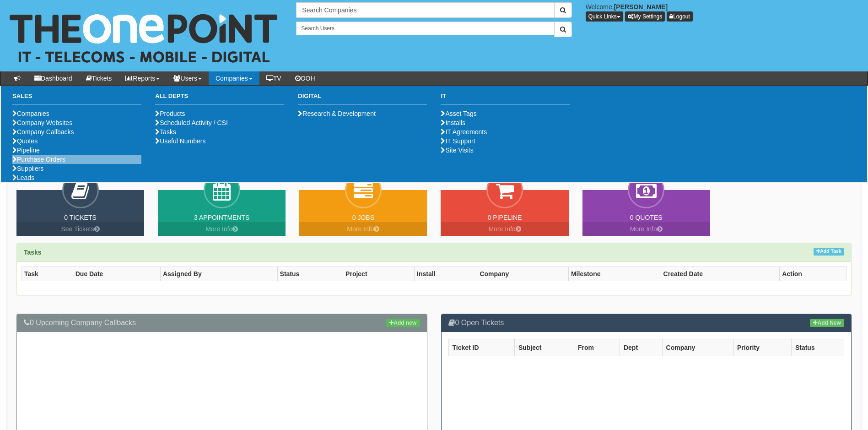 This screenshot has height=430, width=868. What do you see at coordinates (219, 99) in the screenshot?
I see `h3: All Depts` at bounding box center [219, 99].